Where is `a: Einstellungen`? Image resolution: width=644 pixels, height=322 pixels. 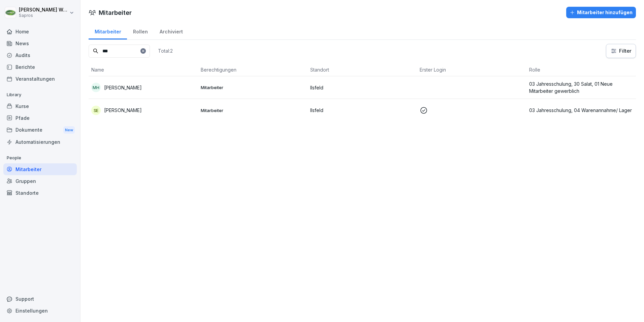 a: Einstellungen is located at coordinates (40, 310).